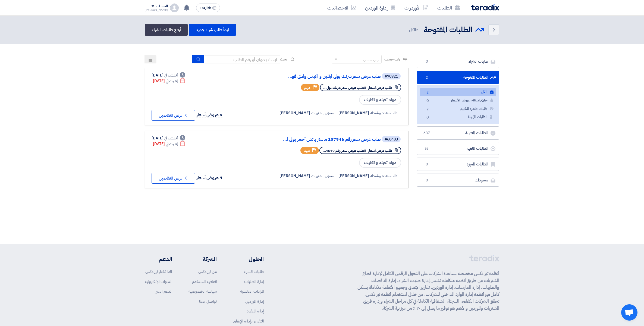 The image size is (644, 326). What do you see at coordinates (458, 61) in the screenshot?
I see `a: طلبات الشراء0` at bounding box center [458, 61].